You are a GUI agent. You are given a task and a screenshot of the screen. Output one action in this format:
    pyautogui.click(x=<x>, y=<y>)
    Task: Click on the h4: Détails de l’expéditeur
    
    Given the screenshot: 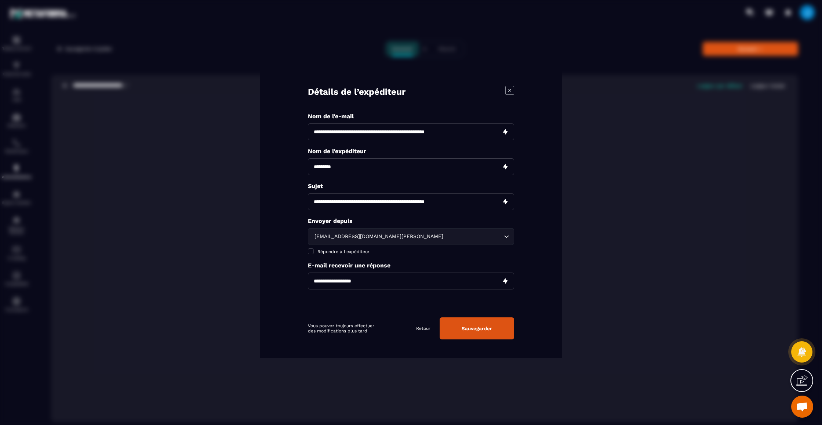 What is the action you would take?
    pyautogui.click(x=357, y=92)
    